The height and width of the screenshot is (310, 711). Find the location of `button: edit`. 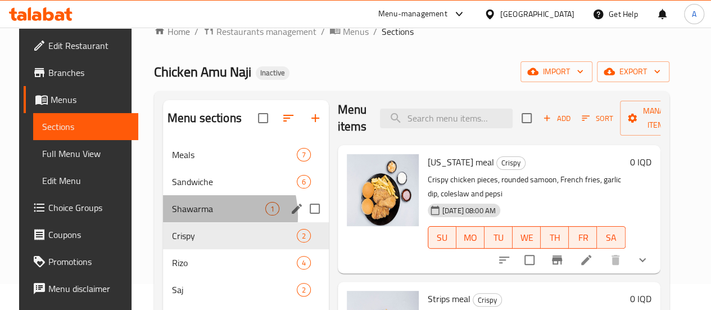

button: edit is located at coordinates (297, 208).